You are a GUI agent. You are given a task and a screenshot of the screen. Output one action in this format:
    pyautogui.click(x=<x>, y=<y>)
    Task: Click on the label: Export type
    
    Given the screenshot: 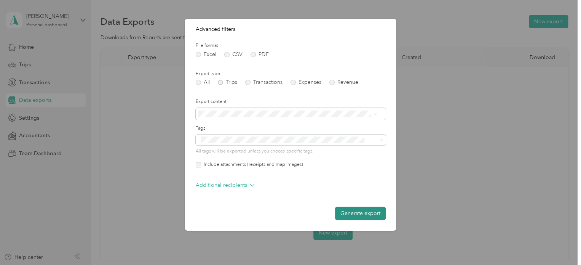 What is the action you would take?
    pyautogui.click(x=290, y=74)
    